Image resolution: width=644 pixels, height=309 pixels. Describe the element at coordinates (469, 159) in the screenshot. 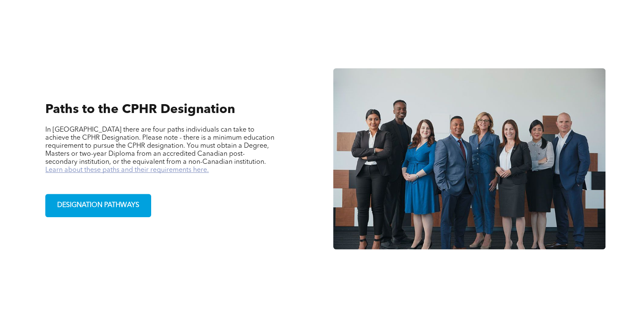

I see `img: A group of business people are posing for a picture together.` at that location.